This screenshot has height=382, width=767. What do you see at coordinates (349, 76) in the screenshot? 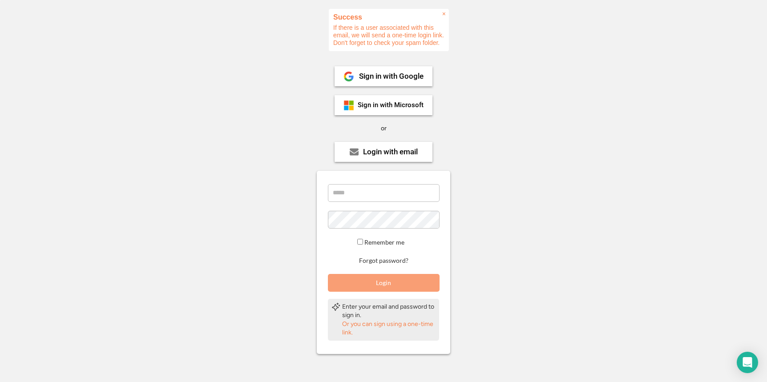
I see `img: 1024px-Google__G__Logo.svg.png` at bounding box center [349, 76].